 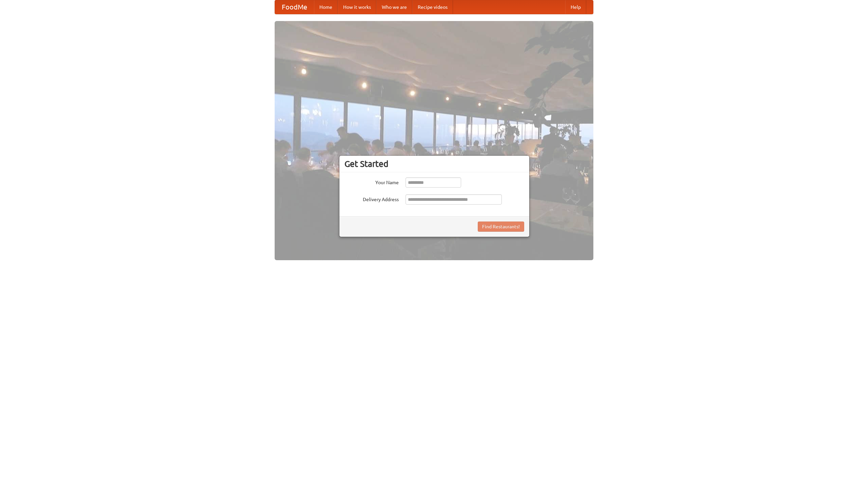 What do you see at coordinates (501, 226) in the screenshot?
I see `button: Find Restaurants!` at bounding box center [501, 226].